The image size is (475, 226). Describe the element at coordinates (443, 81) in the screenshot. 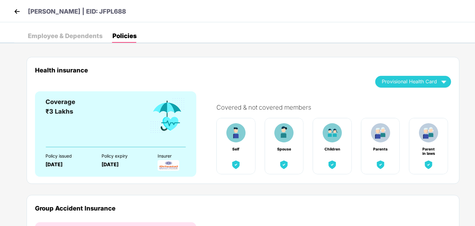

I see `img: wAAAAASUVORK5CYII=` at that location.